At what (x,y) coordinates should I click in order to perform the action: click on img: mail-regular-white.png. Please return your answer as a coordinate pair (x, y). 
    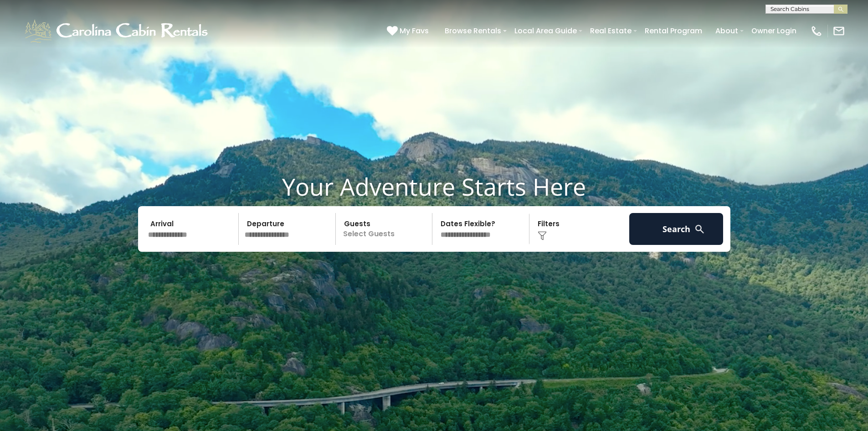
    Looking at the image, I should click on (839, 31).